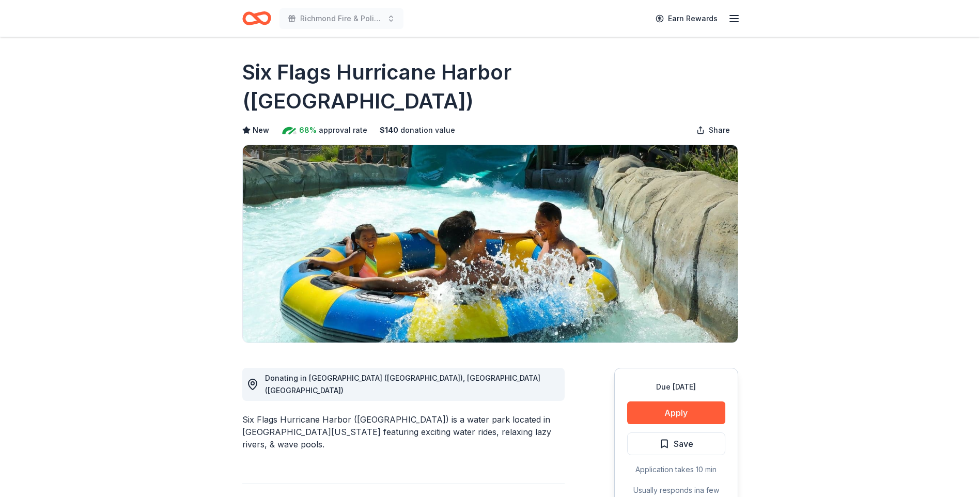 This screenshot has width=980, height=497. What do you see at coordinates (719, 130) in the screenshot?
I see `span: Share` at bounding box center [719, 130].